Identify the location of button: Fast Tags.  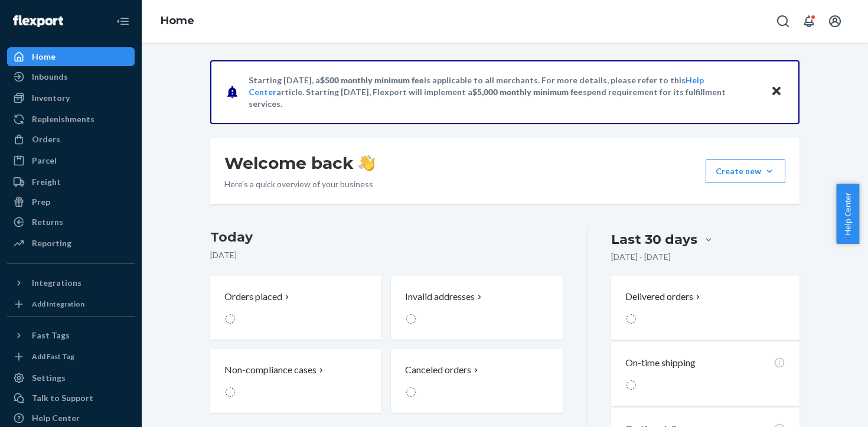
(71, 336).